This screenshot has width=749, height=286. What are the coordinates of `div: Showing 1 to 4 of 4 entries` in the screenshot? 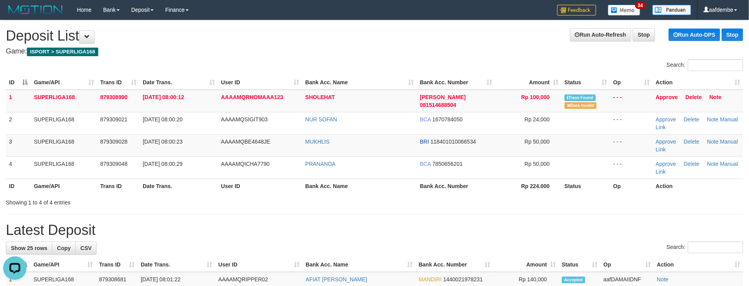 It's located at (156, 201).